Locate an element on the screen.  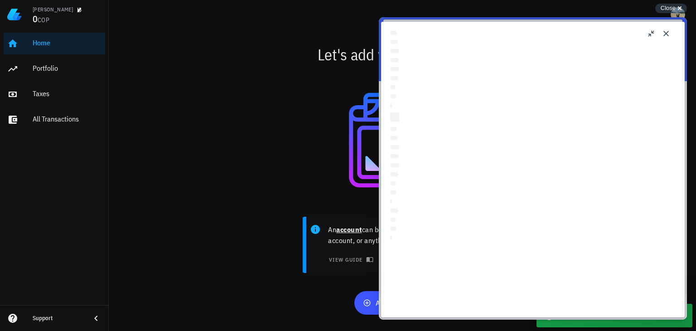
a: Home is located at coordinates (54, 44).